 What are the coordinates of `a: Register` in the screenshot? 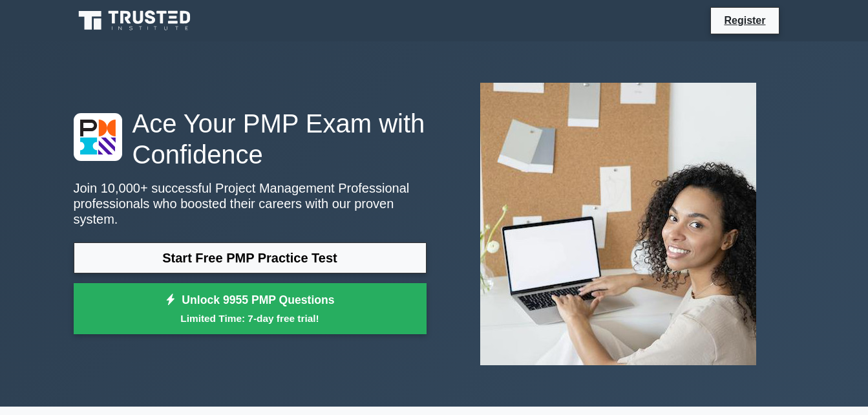 It's located at (745, 20).